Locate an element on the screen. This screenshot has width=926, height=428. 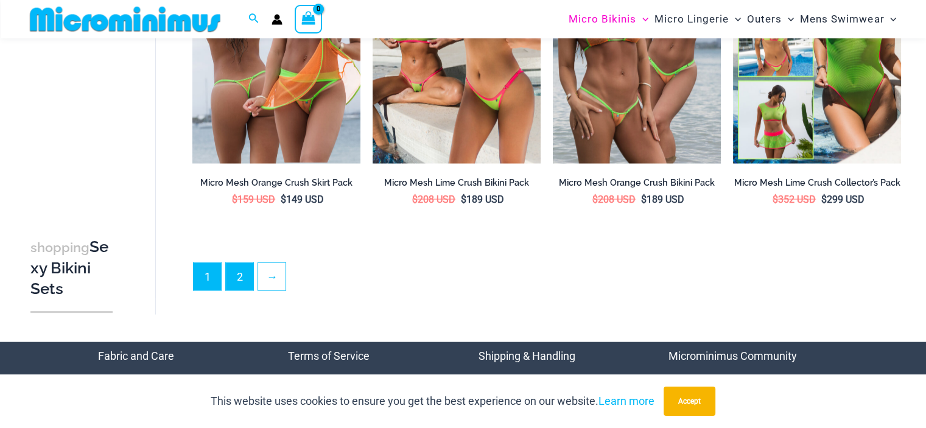
a: Page 2 is located at coordinates (239, 276).